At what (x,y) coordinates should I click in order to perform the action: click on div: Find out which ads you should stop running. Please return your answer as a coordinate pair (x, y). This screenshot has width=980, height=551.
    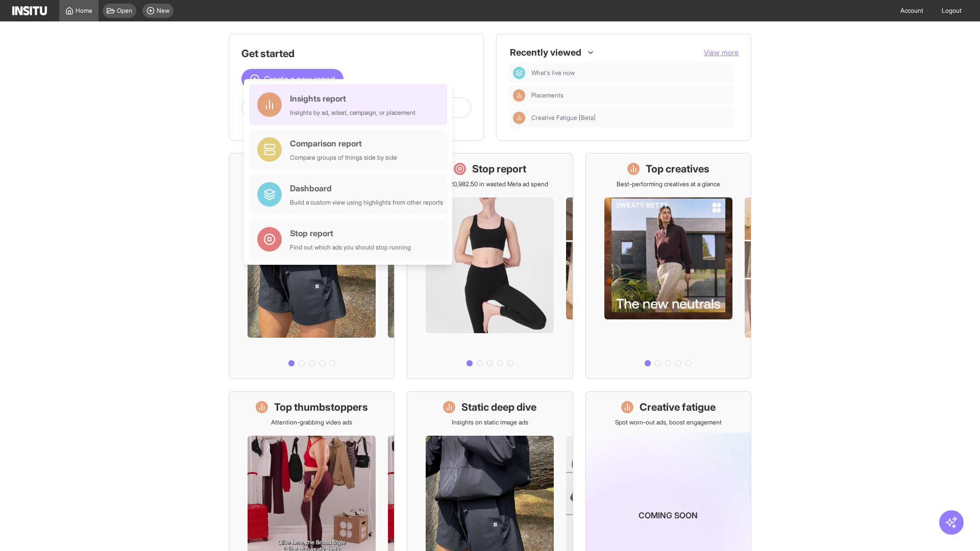
    Looking at the image, I should click on (350, 248).